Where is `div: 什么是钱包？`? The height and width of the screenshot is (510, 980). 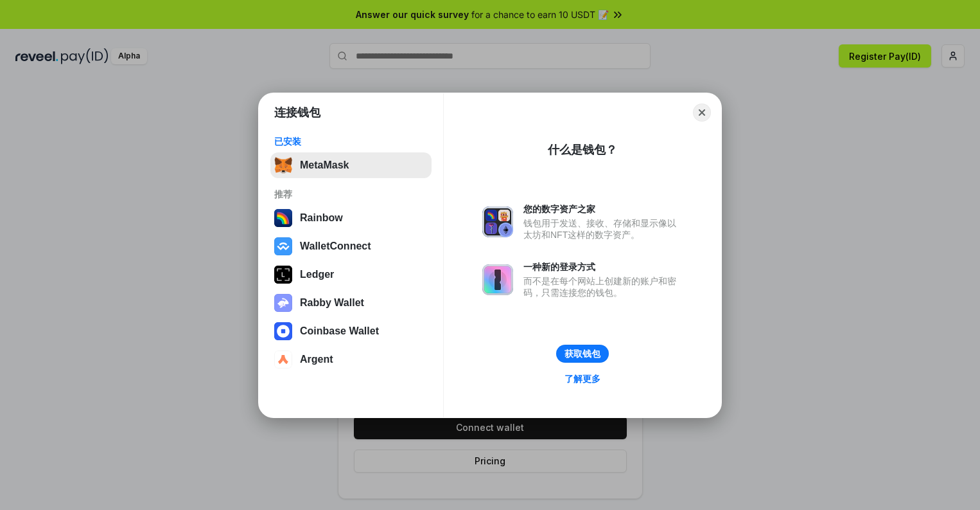
div: 什么是钱包？ is located at coordinates (582, 150).